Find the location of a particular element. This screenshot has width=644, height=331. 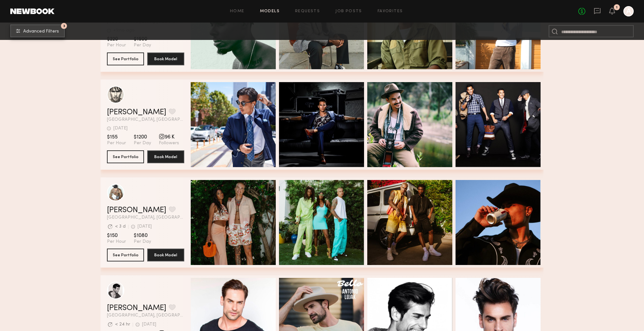

a: Requests is located at coordinates (307, 11).